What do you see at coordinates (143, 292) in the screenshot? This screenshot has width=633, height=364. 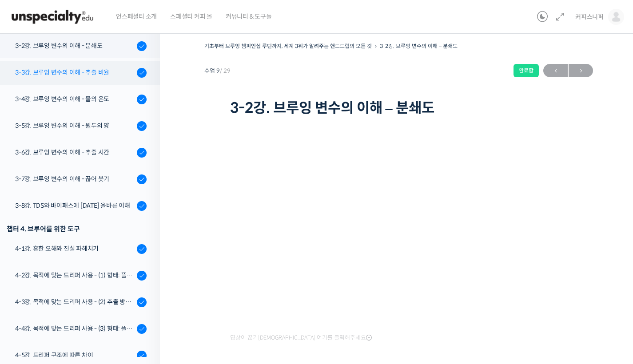 I see `a: 설정` at bounding box center [143, 292].